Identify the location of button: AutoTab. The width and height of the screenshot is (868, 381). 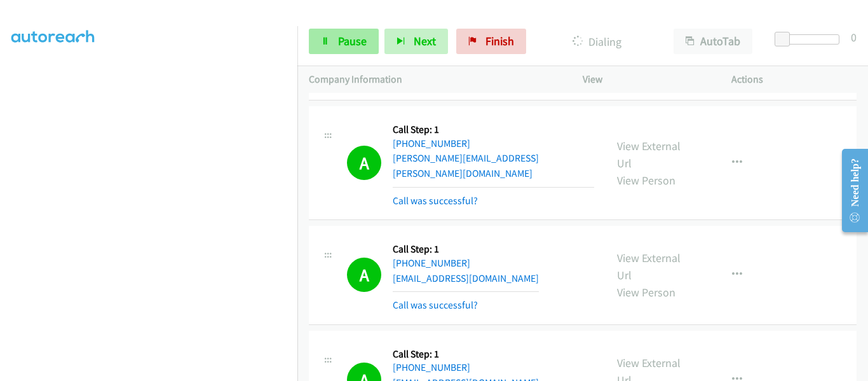
(713, 41).